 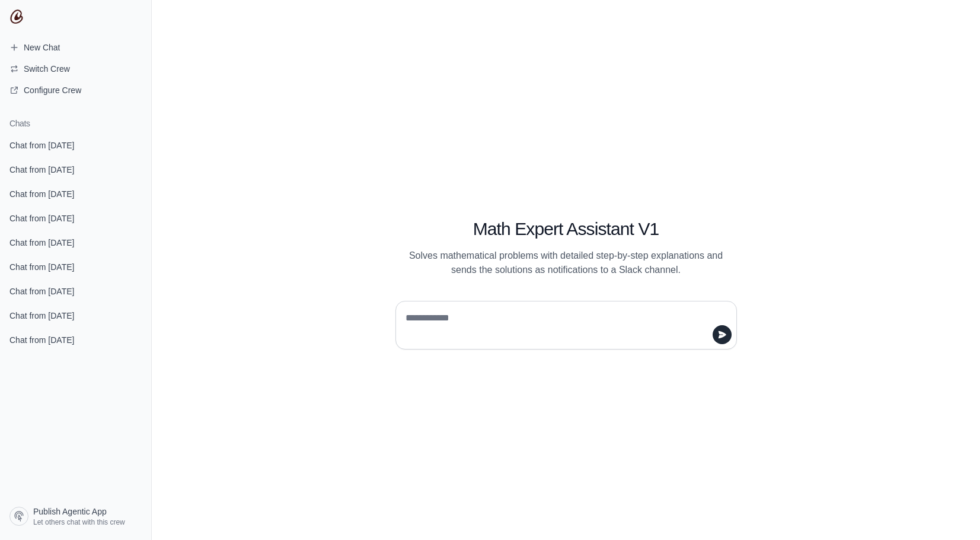 I want to click on span: Configure Crew, so click(x=52, y=90).